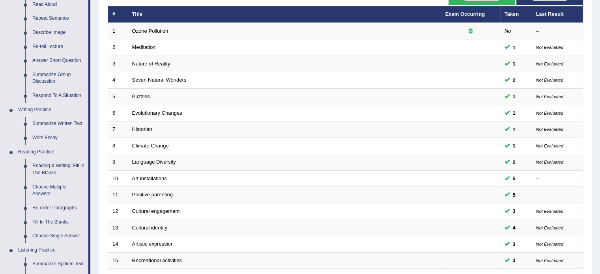  What do you see at coordinates (51, 152) in the screenshot?
I see `a: Reading Practice` at bounding box center [51, 152].